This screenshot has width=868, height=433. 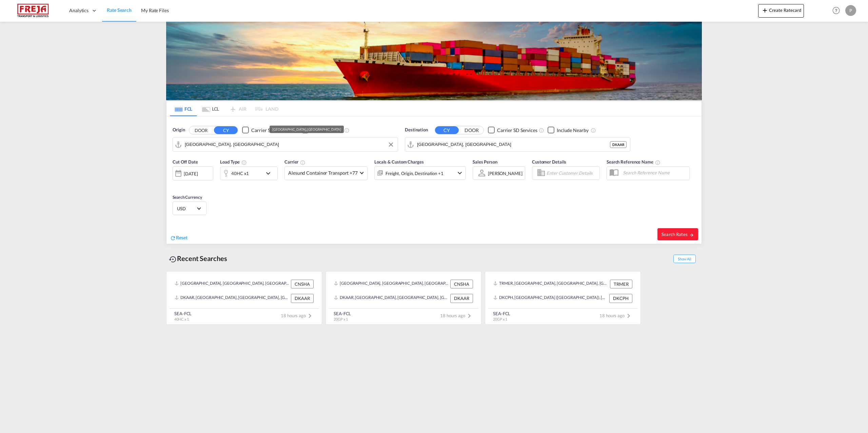 What do you see at coordinates (198, 258) in the screenshot?
I see `div: Recent Searches` at bounding box center [198, 258].